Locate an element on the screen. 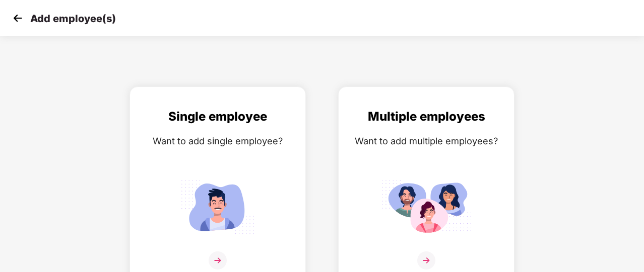 The width and height of the screenshot is (644, 272). div: Want to add multiple employees? is located at coordinates (426, 141).